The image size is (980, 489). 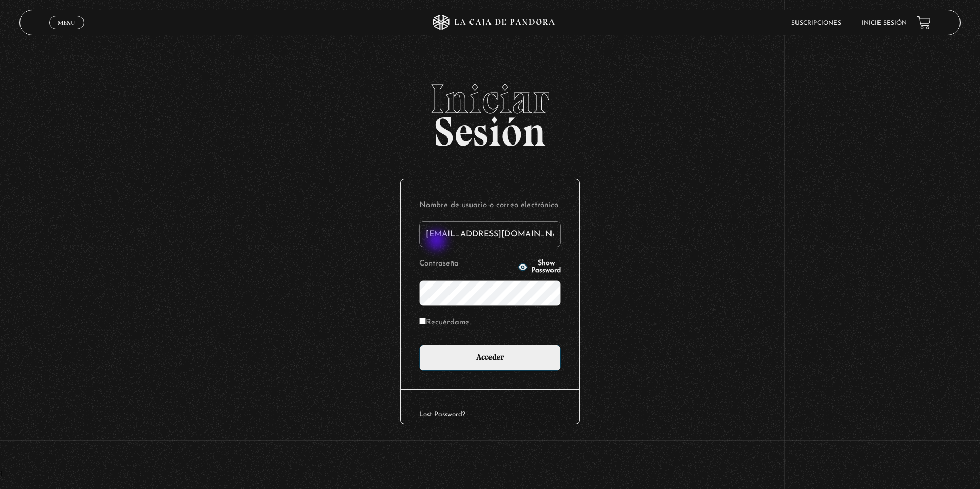 I want to click on label: Recuérdame, so click(x=445, y=323).